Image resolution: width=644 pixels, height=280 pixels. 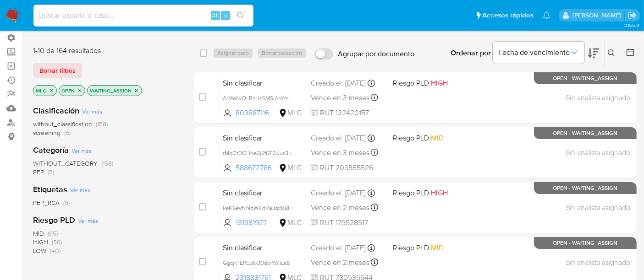 What do you see at coordinates (632, 15) in the screenshot?
I see `a: Salir` at bounding box center [632, 15].